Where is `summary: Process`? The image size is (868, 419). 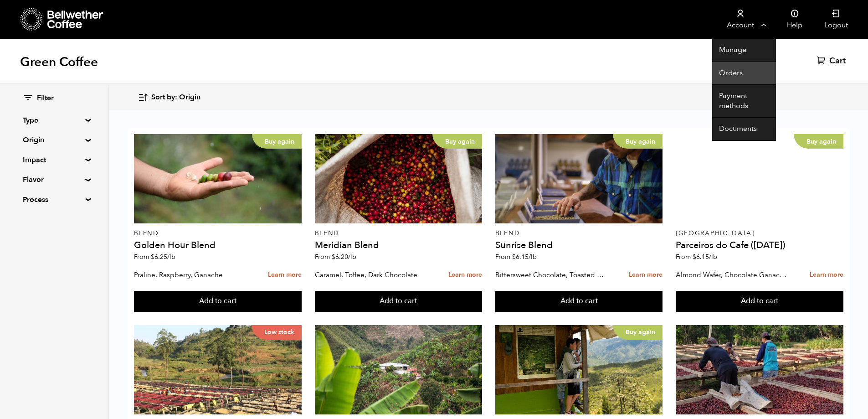 summary: Process is located at coordinates (54, 199).